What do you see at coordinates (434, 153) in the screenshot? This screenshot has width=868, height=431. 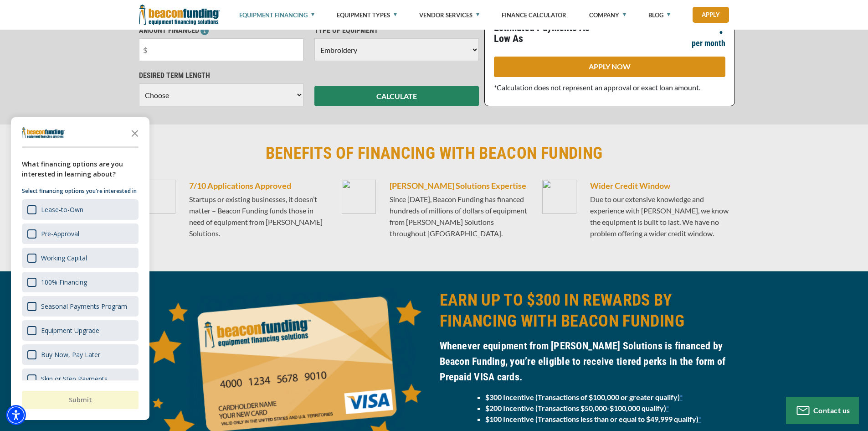 I see `h2: BENEFITS OF FINANCING WITH BEACON FUNDING` at bounding box center [434, 153].